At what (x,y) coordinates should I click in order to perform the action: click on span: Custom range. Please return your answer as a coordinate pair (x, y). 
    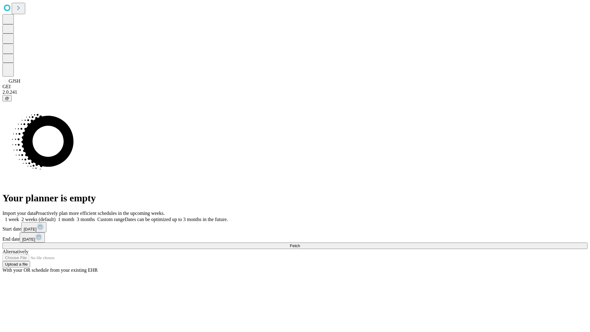
    Looking at the image, I should click on (111, 219).